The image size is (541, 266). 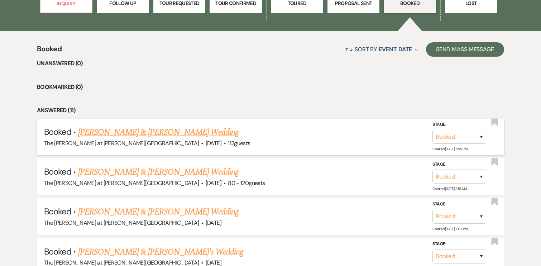 What do you see at coordinates (395, 49) in the screenshot?
I see `span: Event Date` at bounding box center [395, 49].